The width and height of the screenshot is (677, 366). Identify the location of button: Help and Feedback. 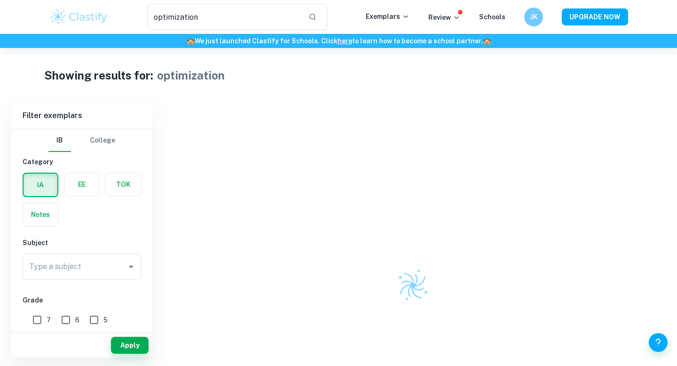
(658, 342).